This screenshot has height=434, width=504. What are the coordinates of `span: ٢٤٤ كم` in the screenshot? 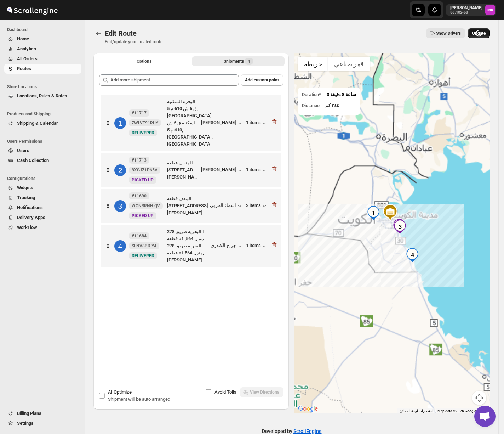 It's located at (332, 105).